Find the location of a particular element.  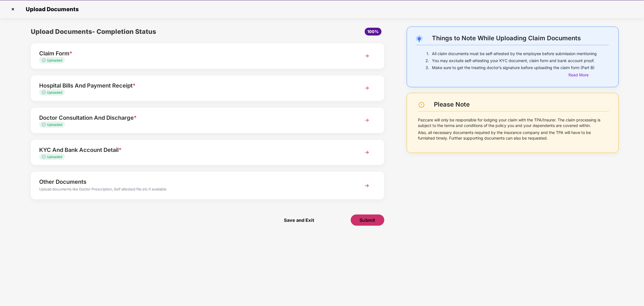

p: All claim documents must be self-attested by the employee before submission mentioning is located at coordinates (520, 54).